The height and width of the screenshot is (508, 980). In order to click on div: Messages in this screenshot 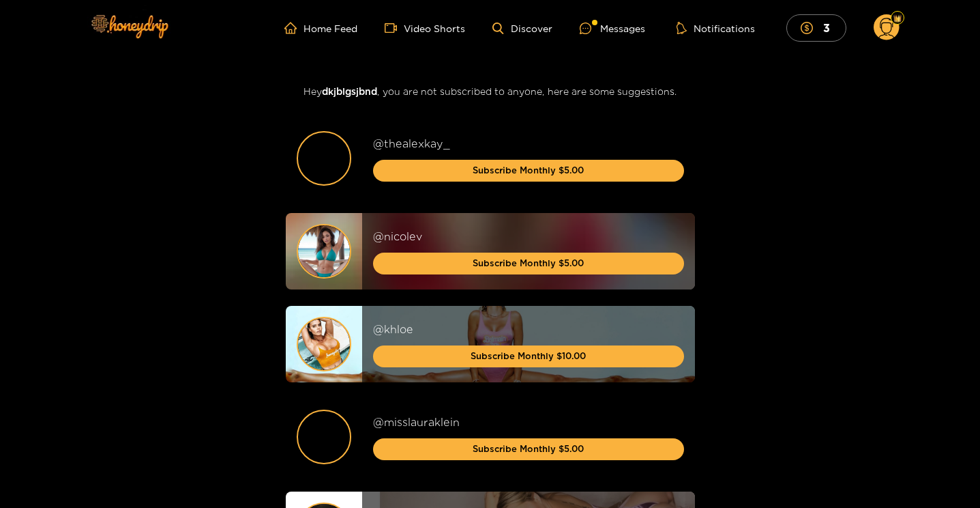, I will do `click(612, 28)`.